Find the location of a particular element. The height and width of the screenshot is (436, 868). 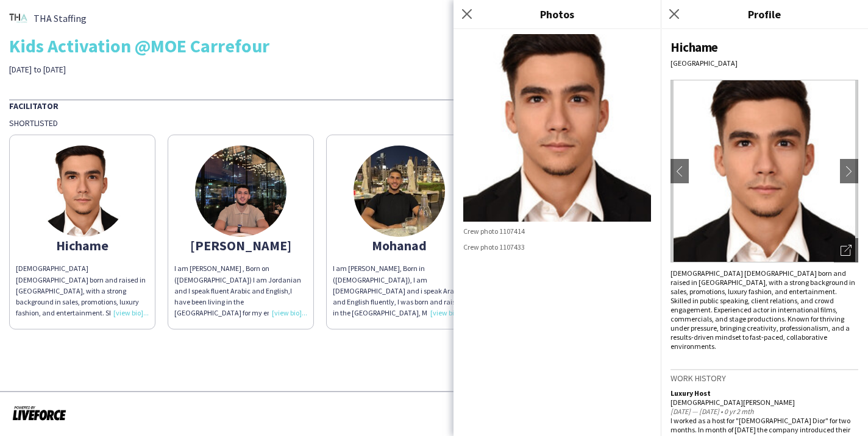

div: Facilitator is located at coordinates (434, 106).